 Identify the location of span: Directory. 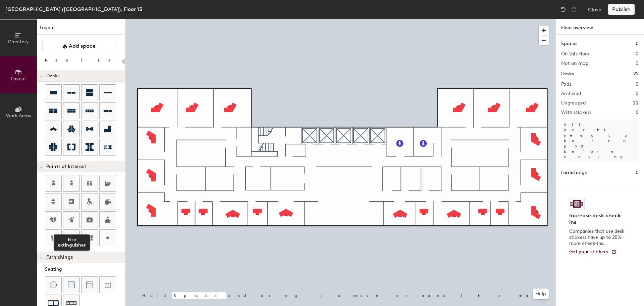
(19, 42).